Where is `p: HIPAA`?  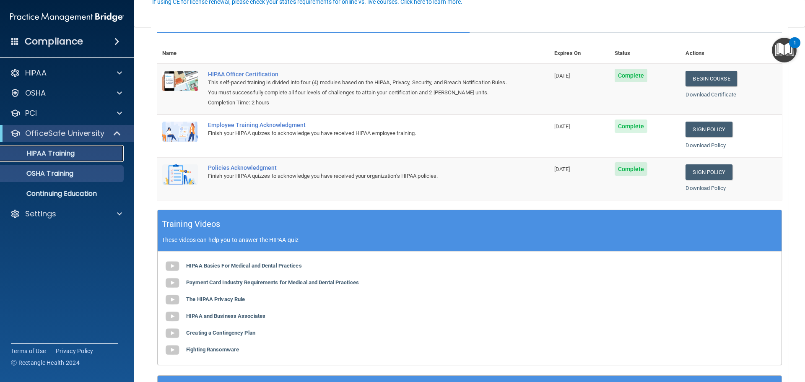
p: HIPAA is located at coordinates (36, 73).